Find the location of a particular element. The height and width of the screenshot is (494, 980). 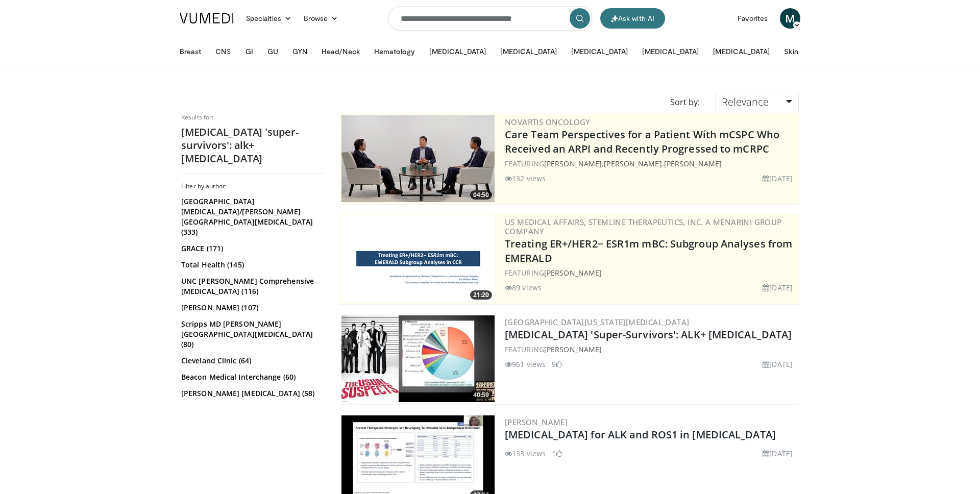

button: Ask with AI is located at coordinates (633, 18).